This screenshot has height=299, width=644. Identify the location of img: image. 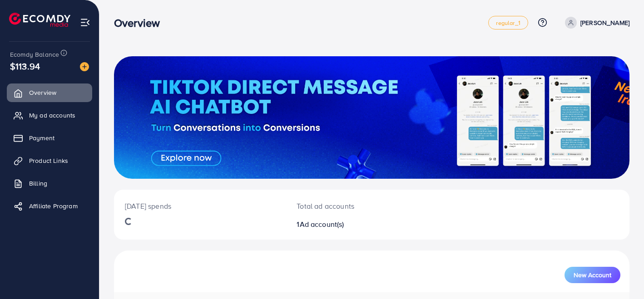
(85, 67).